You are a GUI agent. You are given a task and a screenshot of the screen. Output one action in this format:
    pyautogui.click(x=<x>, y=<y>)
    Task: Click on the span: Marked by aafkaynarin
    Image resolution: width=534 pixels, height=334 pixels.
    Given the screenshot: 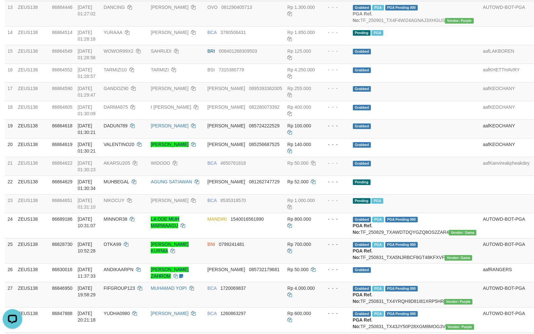 What is the action you would take?
    pyautogui.click(x=378, y=219)
    